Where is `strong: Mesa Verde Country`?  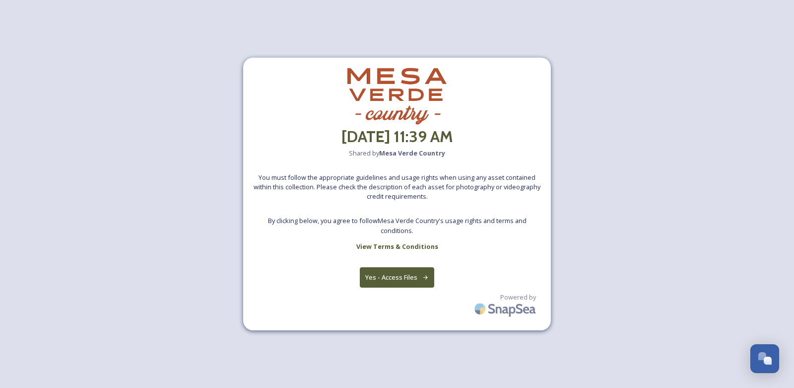
strong: Mesa Verde Country is located at coordinates (412, 153).